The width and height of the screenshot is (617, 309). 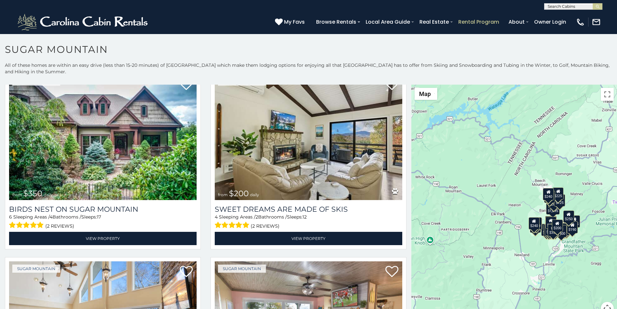 I want to click on button: Change map style, so click(x=426, y=94).